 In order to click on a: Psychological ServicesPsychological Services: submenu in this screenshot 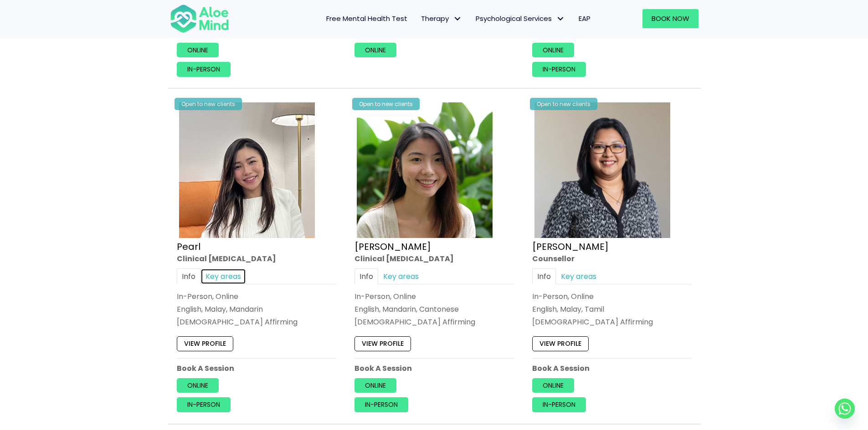, I will do `click(520, 18)`.